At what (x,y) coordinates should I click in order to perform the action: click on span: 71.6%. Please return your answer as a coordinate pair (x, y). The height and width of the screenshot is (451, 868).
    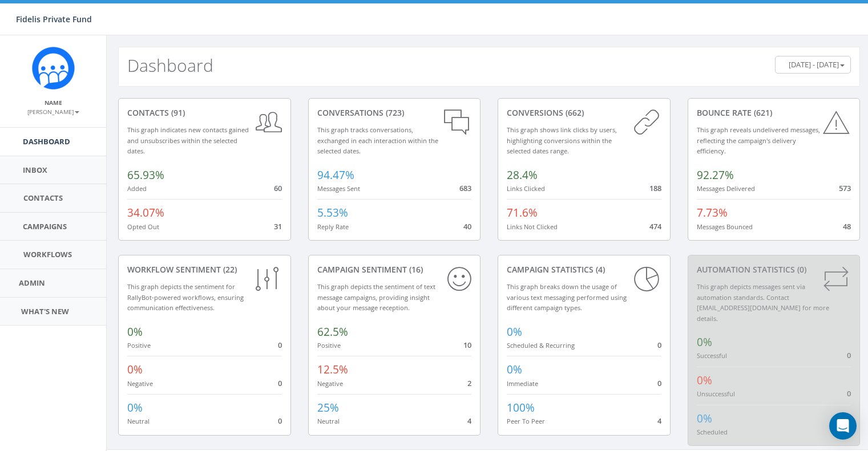
    Looking at the image, I should click on (522, 213).